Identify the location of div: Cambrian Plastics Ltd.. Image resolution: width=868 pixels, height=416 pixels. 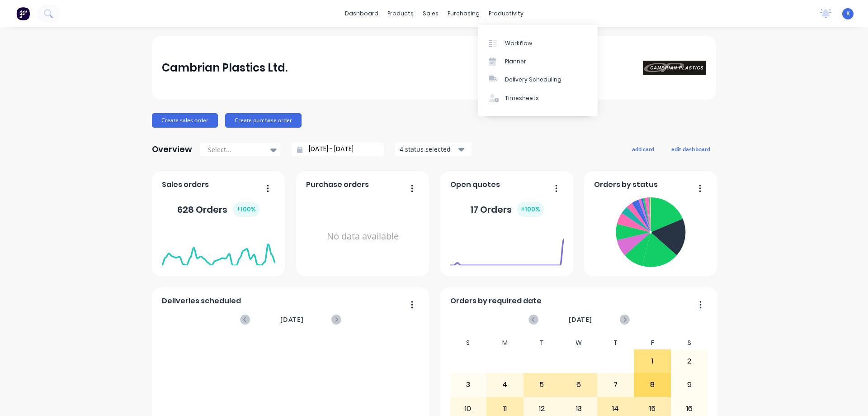
(225, 68).